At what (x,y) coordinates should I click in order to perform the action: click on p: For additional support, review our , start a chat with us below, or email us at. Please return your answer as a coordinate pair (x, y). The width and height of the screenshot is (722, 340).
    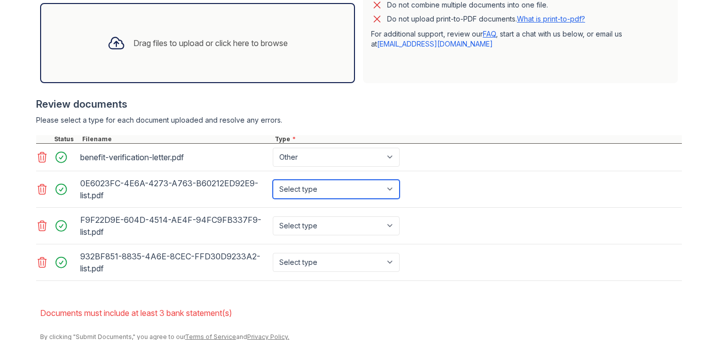
    Looking at the image, I should click on (520, 39).